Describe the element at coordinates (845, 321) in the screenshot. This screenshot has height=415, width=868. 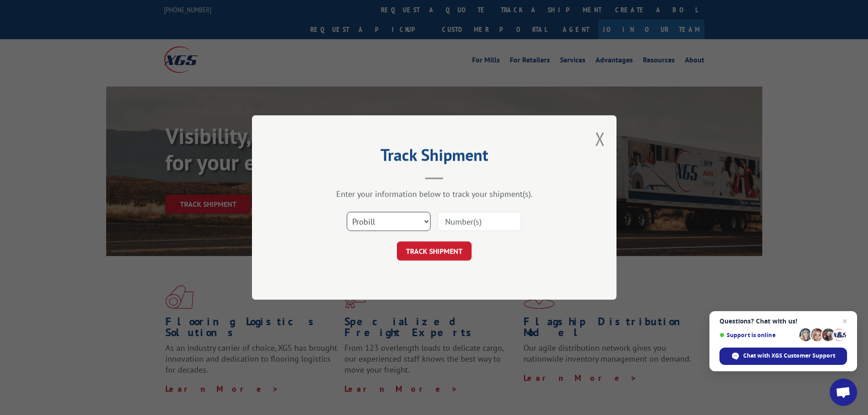
I see `span: Close chat` at that location.